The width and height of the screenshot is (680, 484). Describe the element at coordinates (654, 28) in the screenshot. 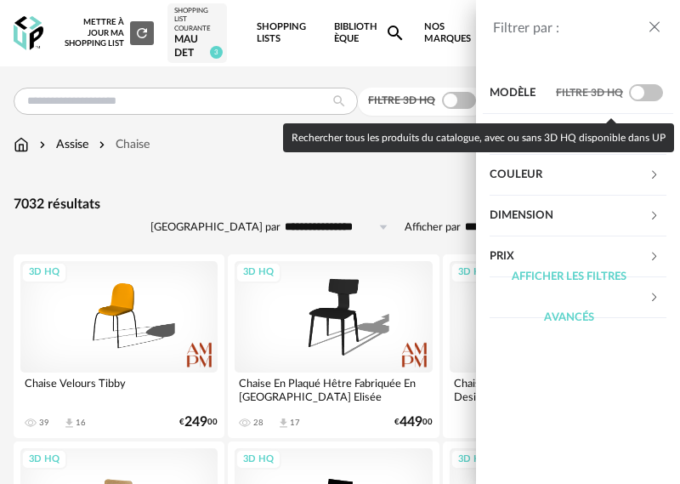

I see `button: close drawer` at that location.